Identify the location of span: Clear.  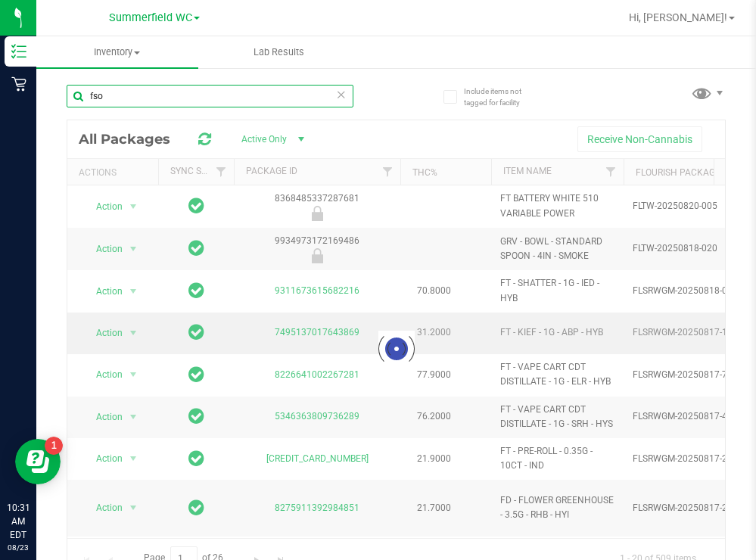
(341, 95).